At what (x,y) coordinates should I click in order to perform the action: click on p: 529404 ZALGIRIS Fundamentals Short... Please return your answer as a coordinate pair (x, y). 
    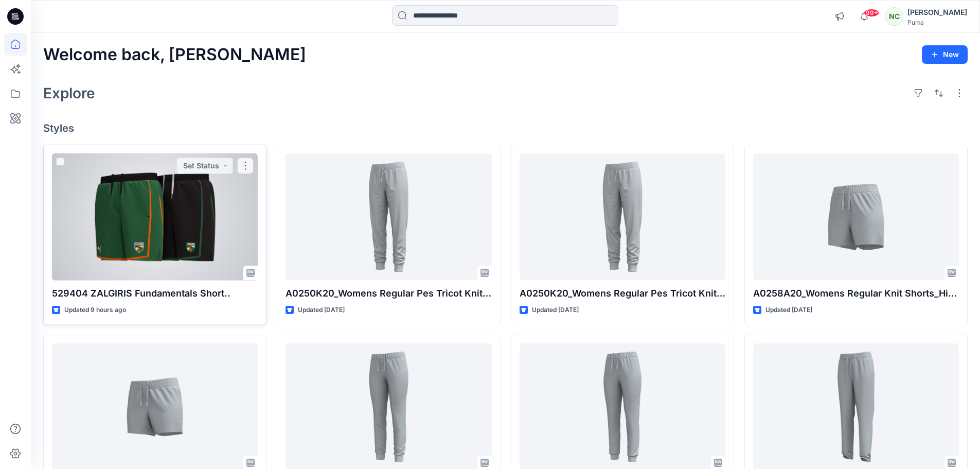
    Looking at the image, I should click on (155, 293).